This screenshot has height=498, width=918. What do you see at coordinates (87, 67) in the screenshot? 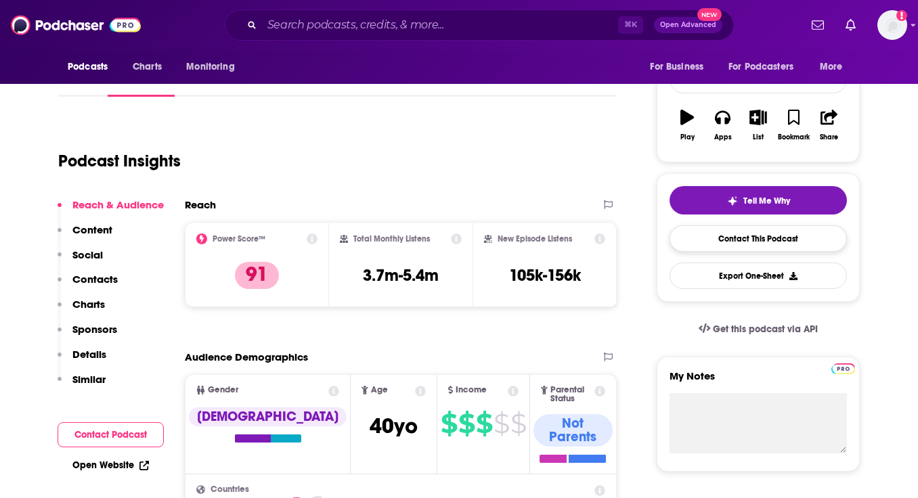
I see `span: Podcasts` at bounding box center [87, 67].